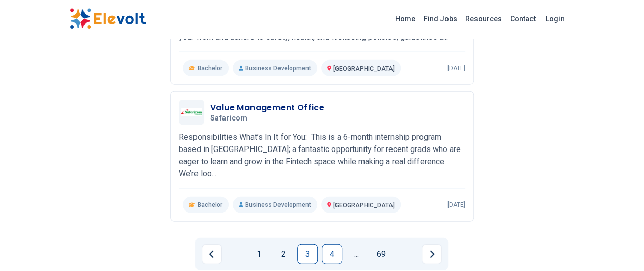 This screenshot has height=271, width=644. Describe the element at coordinates (441, 19) in the screenshot. I see `a: Find Jobs` at that location.